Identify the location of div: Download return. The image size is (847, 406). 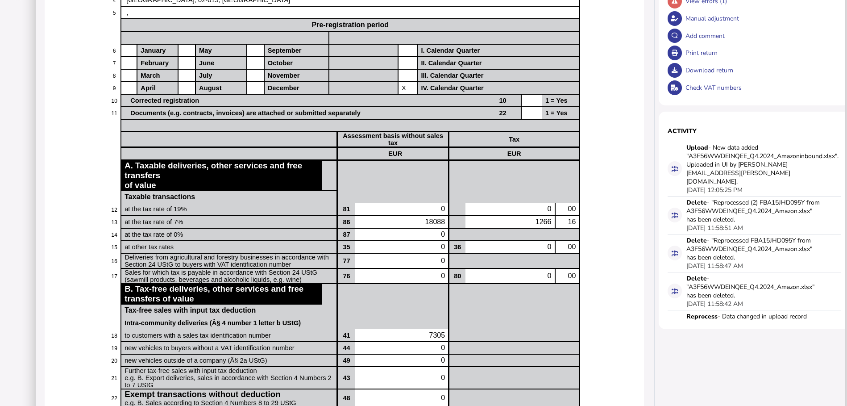
(762, 70).